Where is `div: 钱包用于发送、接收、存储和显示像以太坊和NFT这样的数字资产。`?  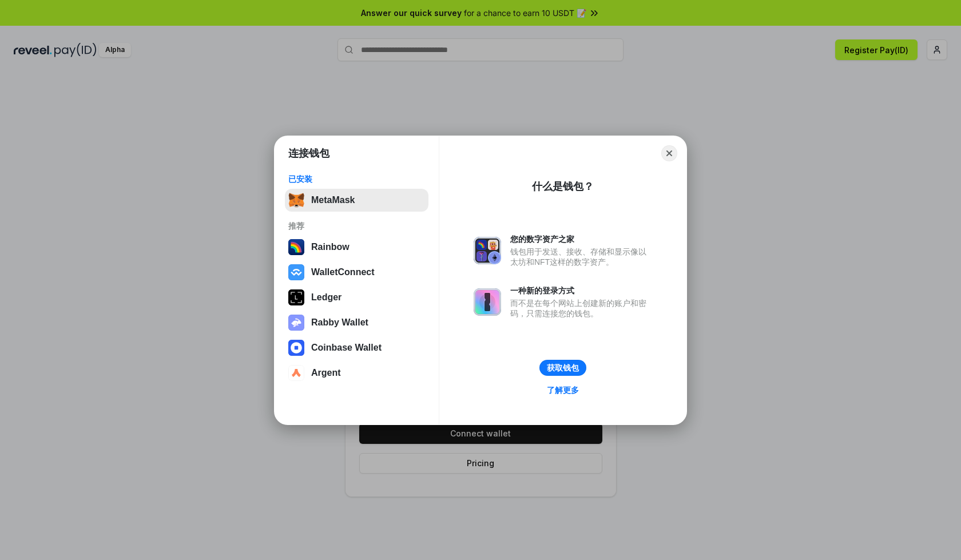
div: 钱包用于发送、接收、存储和显示像以太坊和NFT这样的数字资产。 is located at coordinates (581, 257).